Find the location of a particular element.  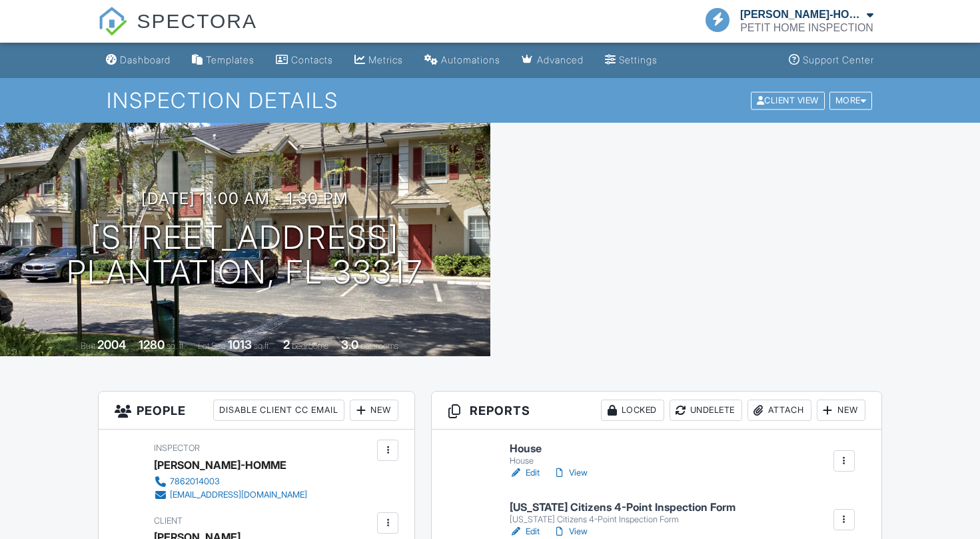

a: House House is located at coordinates (551, 454).